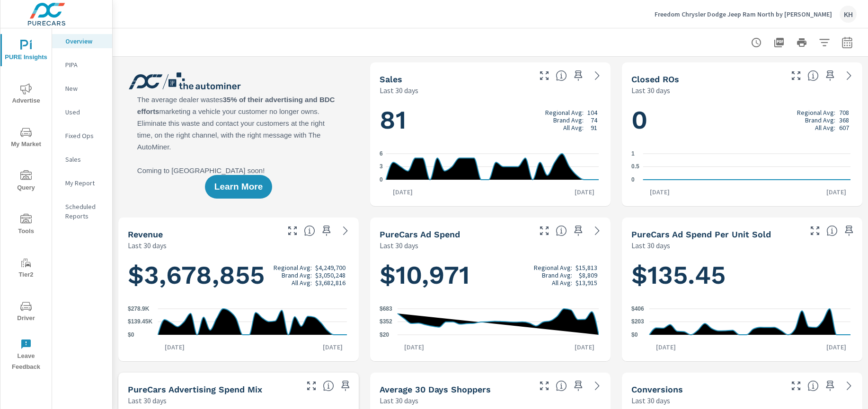 This screenshot has width=868, height=409. What do you see at coordinates (330, 267) in the screenshot?
I see `p: $4,249,700` at bounding box center [330, 267].